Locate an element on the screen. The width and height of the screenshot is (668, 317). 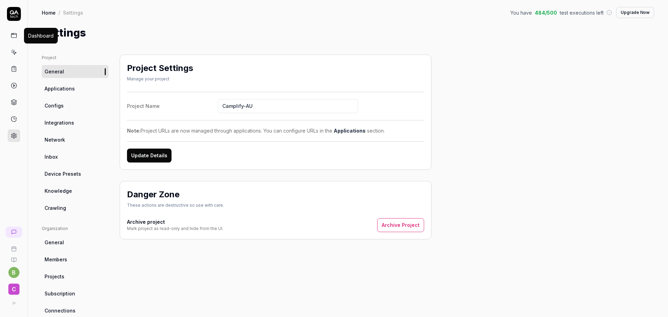
span: Projects is located at coordinates (54, 276).